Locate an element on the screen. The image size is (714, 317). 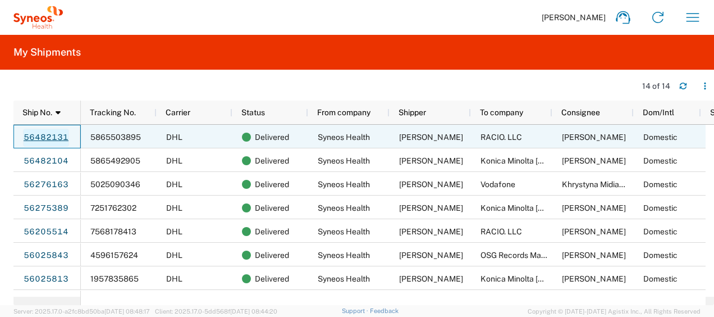
a: 56276163 is located at coordinates (46, 185).